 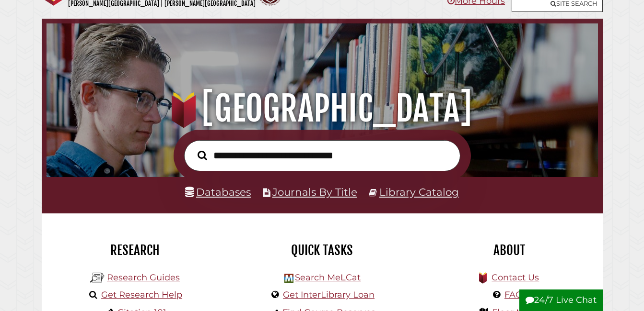 What do you see at coordinates (328, 295) in the screenshot?
I see `a: Get InterLibrary Loan` at bounding box center [328, 295].